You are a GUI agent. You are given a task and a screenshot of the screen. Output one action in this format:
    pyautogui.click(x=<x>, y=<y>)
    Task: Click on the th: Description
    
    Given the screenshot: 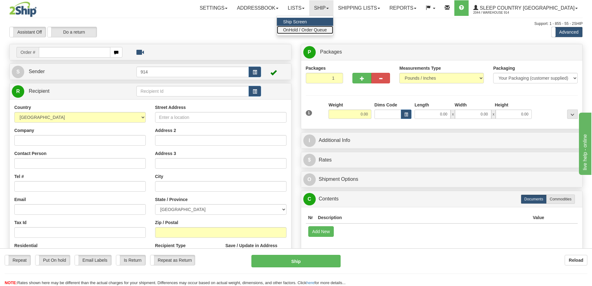 What is the action you would take?
    pyautogui.click(x=423, y=217)
    